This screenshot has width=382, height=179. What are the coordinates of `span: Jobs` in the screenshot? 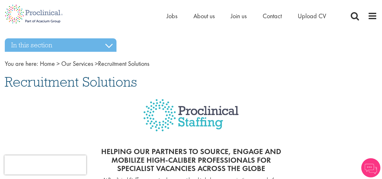 It's located at (172, 16).